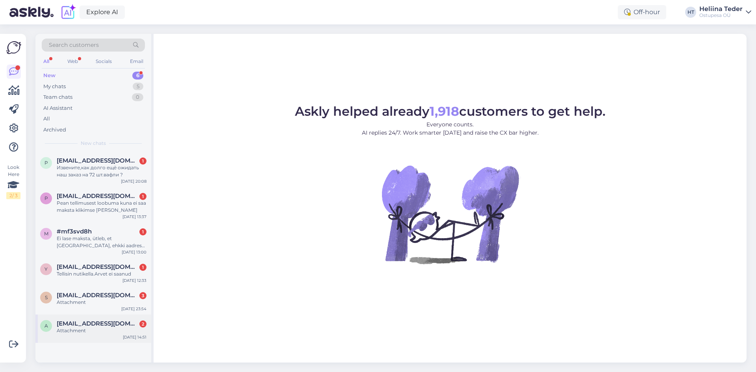 The width and height of the screenshot is (756, 372). I want to click on div: Off-hour, so click(642, 12).